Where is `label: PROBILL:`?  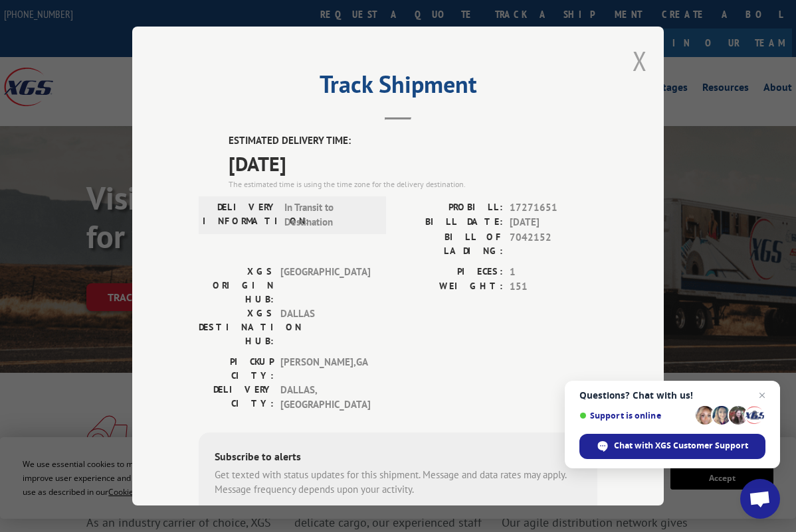 label: PROBILL: is located at coordinates (451, 208).